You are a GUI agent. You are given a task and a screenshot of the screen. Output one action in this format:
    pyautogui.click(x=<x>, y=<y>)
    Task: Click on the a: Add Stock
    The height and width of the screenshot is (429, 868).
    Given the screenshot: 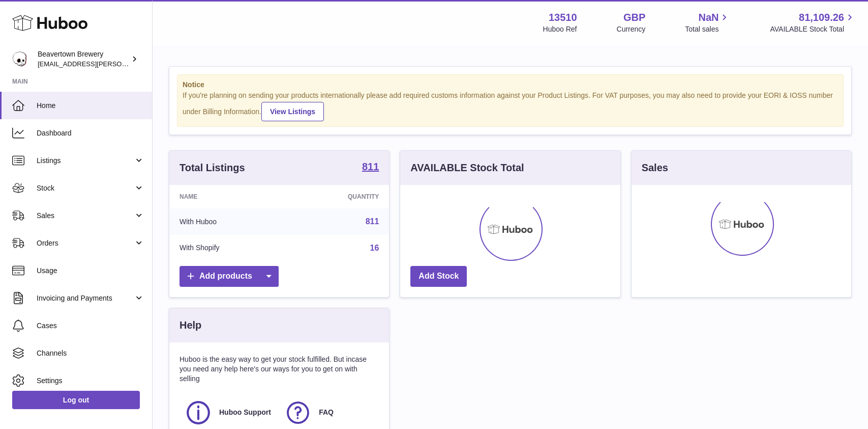 What is the action you would take?
    pyautogui.click(x=439, y=276)
    